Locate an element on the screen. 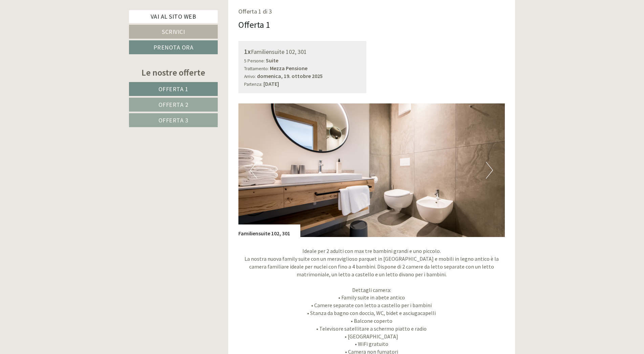  span: Offerta 1 is located at coordinates (173, 89).